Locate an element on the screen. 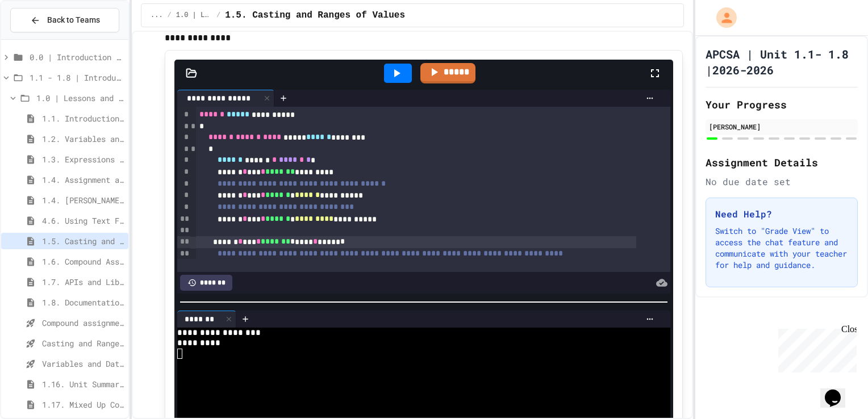  span: 1.1. Introduction to Algorithms, Programming, and Compilers is located at coordinates (83, 118).